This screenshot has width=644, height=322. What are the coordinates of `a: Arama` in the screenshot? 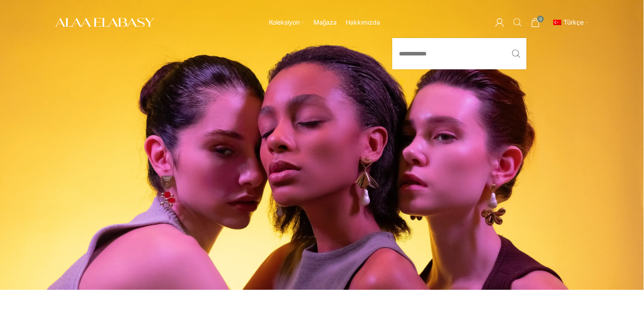 It's located at (518, 22).